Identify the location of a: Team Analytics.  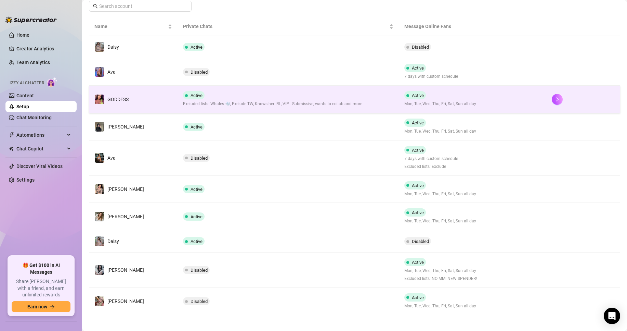
(33, 62).